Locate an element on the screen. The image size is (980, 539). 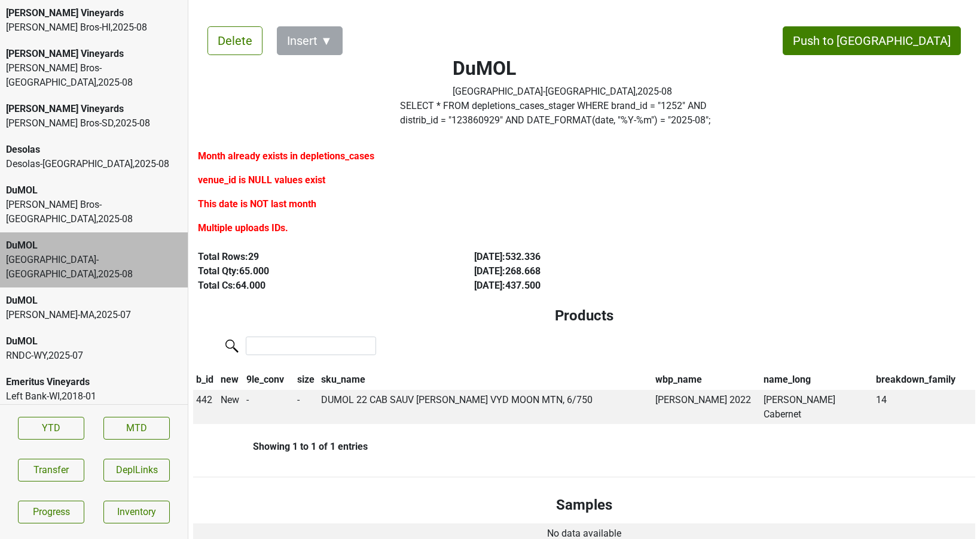
div: Showing 1 to 1 of 1 entries is located at coordinates (281, 446).